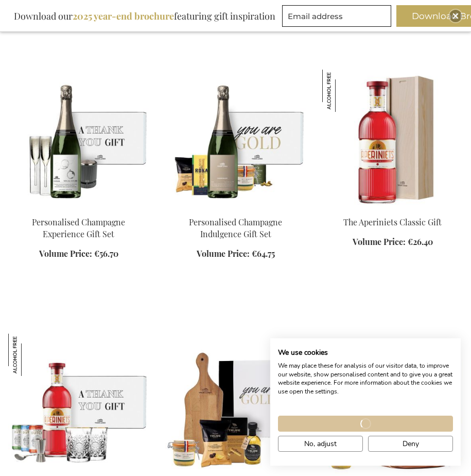  What do you see at coordinates (366, 378) in the screenshot?
I see `p: We may place these for analysis of our visitor data, to improve our website, show personalised co...` at bounding box center [366, 378].